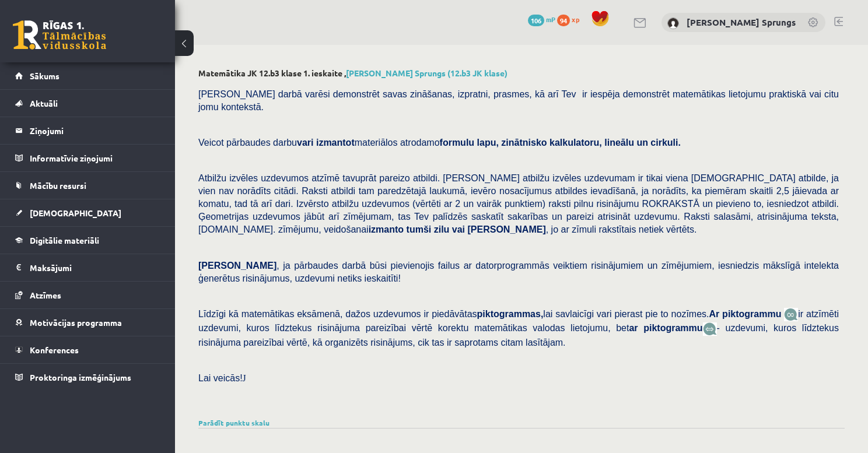 Image resolution: width=868 pixels, height=453 pixels. I want to click on b: izmanto, so click(386, 229).